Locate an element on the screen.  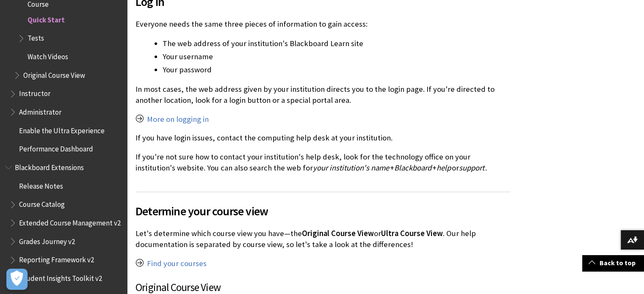
span: Release Notes is located at coordinates (41, 184).